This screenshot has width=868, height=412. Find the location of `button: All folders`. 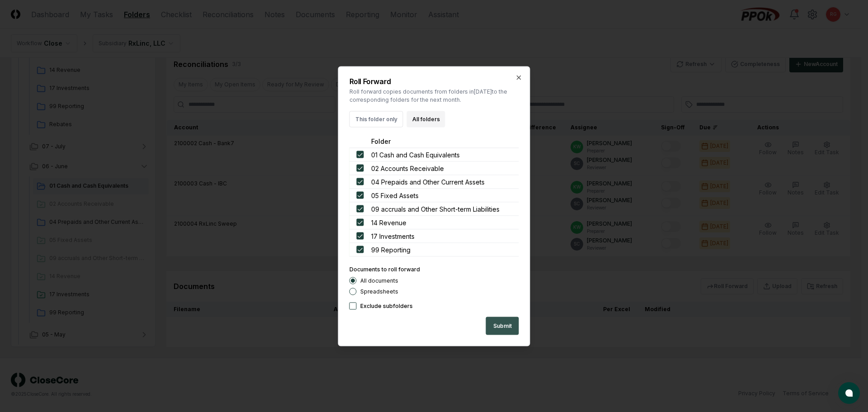

button: All folders is located at coordinates (426, 119).